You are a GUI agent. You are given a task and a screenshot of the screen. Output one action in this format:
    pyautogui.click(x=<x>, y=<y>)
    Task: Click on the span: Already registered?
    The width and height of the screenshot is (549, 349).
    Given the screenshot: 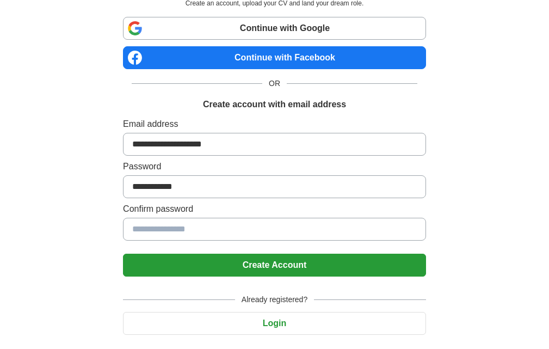 What is the action you would take?
    pyautogui.click(x=274, y=299)
    